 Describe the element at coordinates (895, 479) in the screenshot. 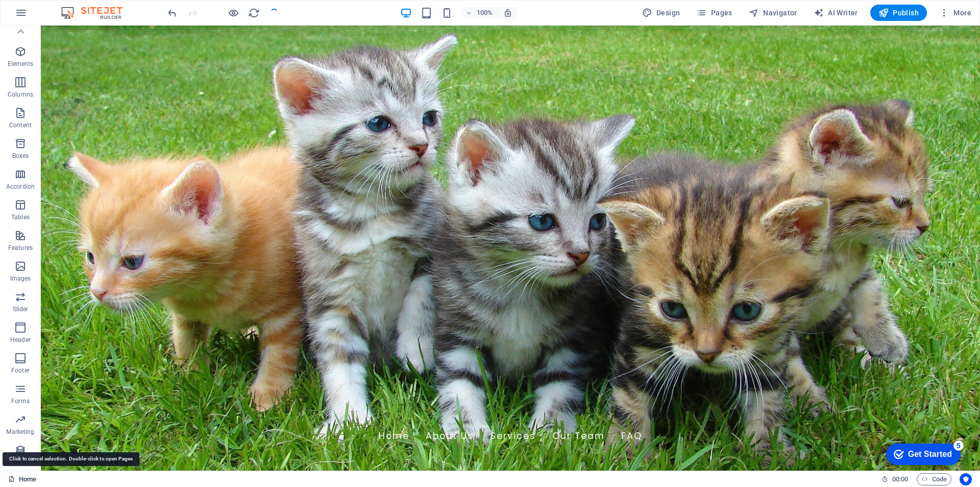

I see `h6: Session time` at that location.